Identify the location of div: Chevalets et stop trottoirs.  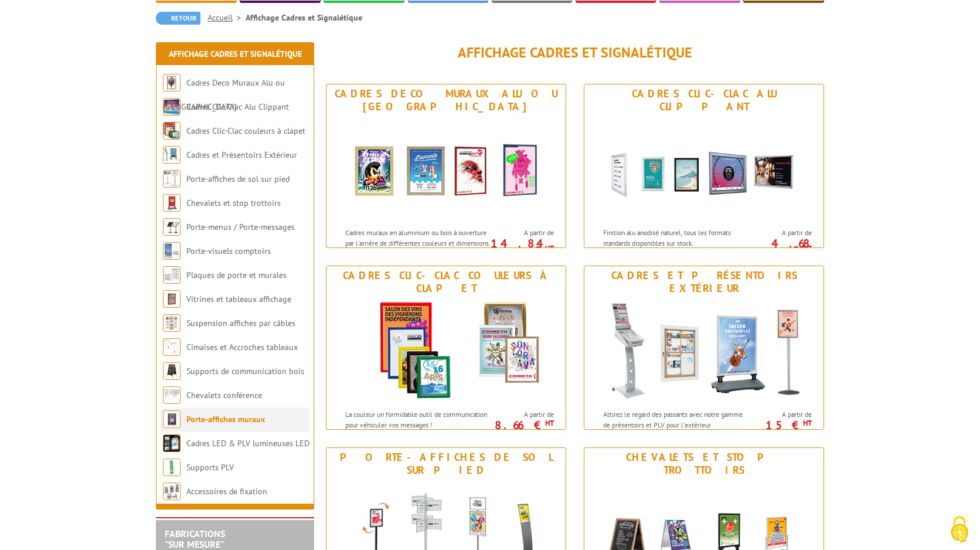
(704, 464).